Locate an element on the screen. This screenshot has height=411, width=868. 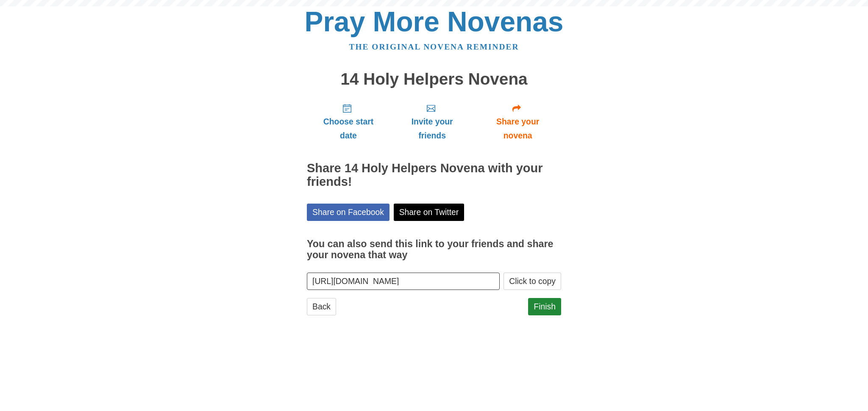
a: Pray More Novenas is located at coordinates (434, 22).